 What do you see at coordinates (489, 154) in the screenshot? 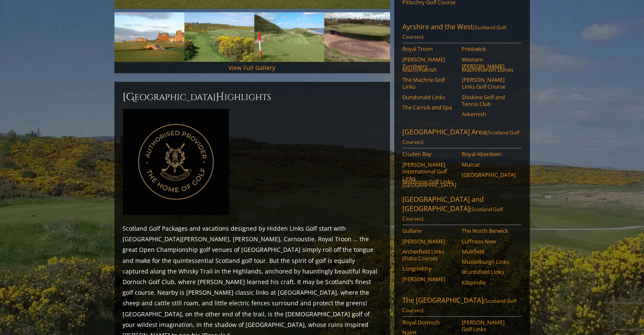
I see `a: Royal Aberdeen` at bounding box center [489, 154].